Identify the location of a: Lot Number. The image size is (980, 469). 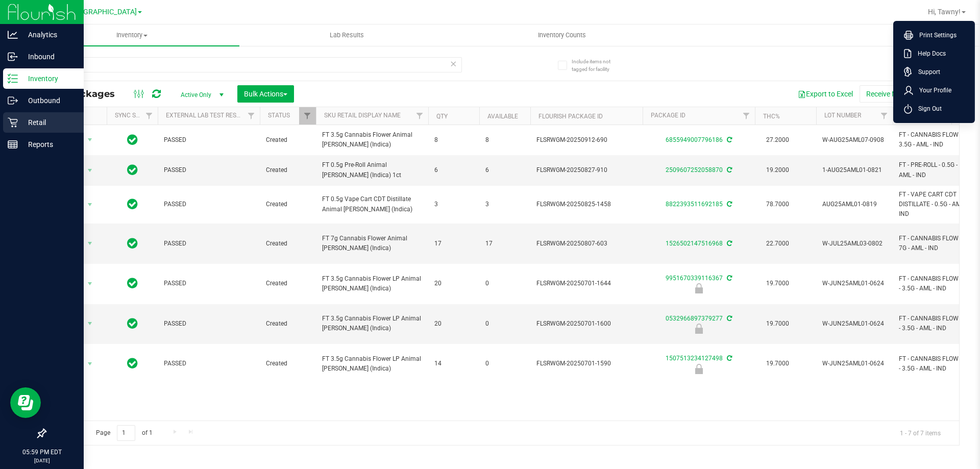
(843, 115).